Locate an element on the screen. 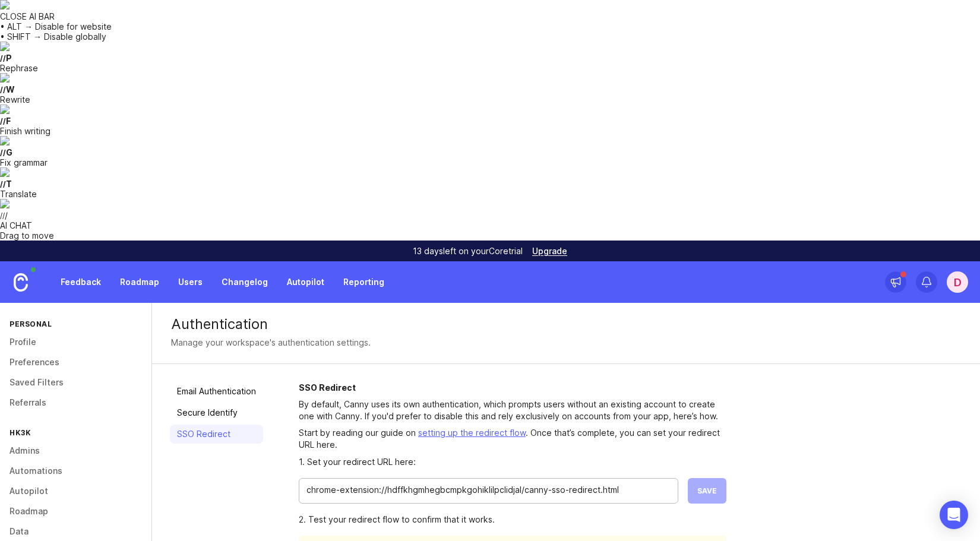 The width and height of the screenshot is (980, 541). div: 2. Test your redirect flow to confirm that it works. is located at coordinates (513, 520).